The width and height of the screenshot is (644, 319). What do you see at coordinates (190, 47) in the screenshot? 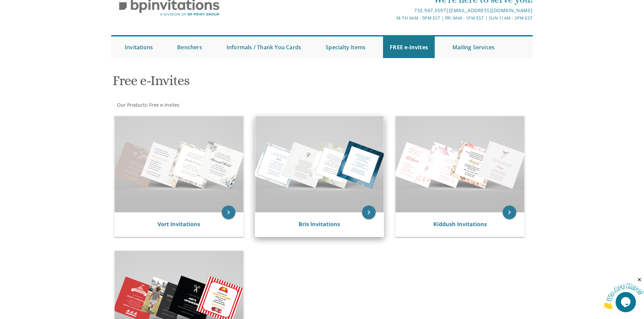
I see `a: Benchers` at bounding box center [190, 47].